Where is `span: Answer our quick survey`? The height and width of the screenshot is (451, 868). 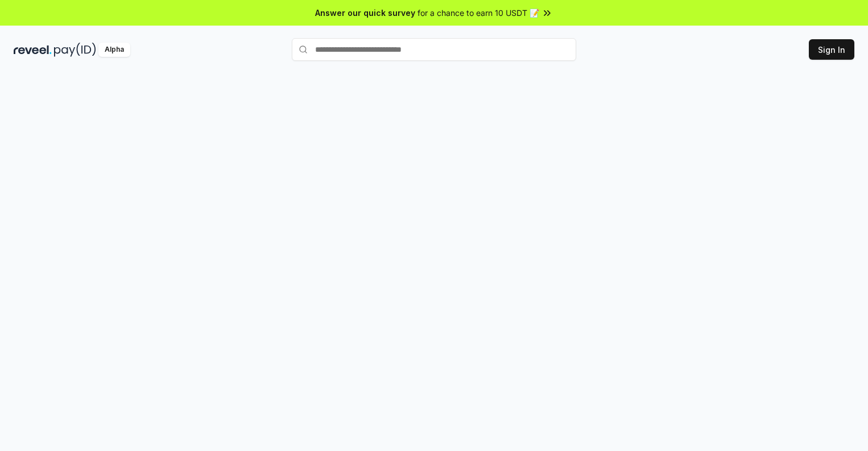
span: Answer our quick survey is located at coordinates (365, 12).